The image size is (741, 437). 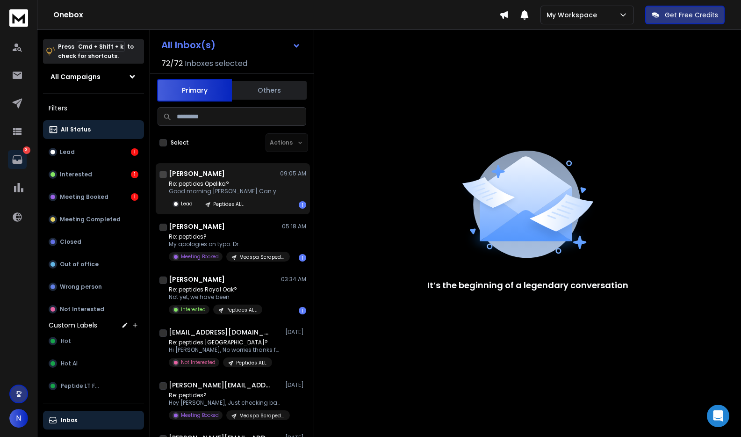 I want to click on p: All Status, so click(x=76, y=130).